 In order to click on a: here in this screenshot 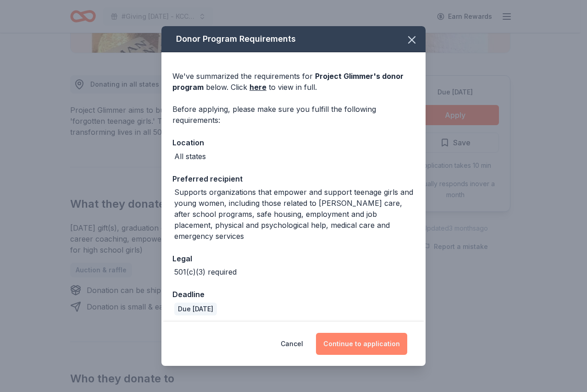, I will do `click(258, 87)`.